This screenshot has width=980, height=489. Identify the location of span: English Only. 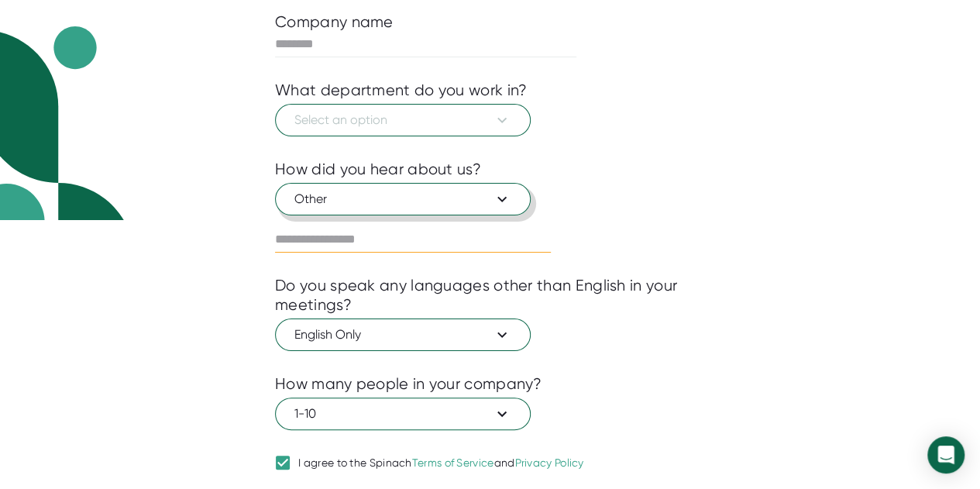
(403, 334).